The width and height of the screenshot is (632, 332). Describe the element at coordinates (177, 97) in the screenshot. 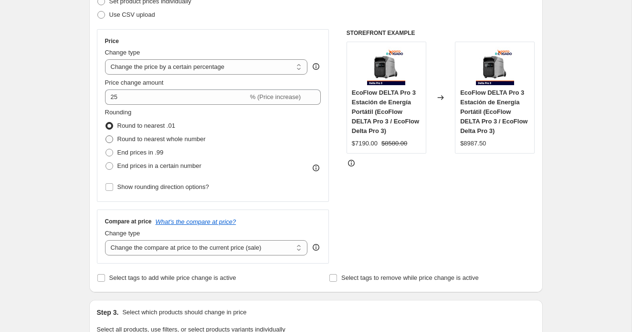

I see `input: -15` at that location.